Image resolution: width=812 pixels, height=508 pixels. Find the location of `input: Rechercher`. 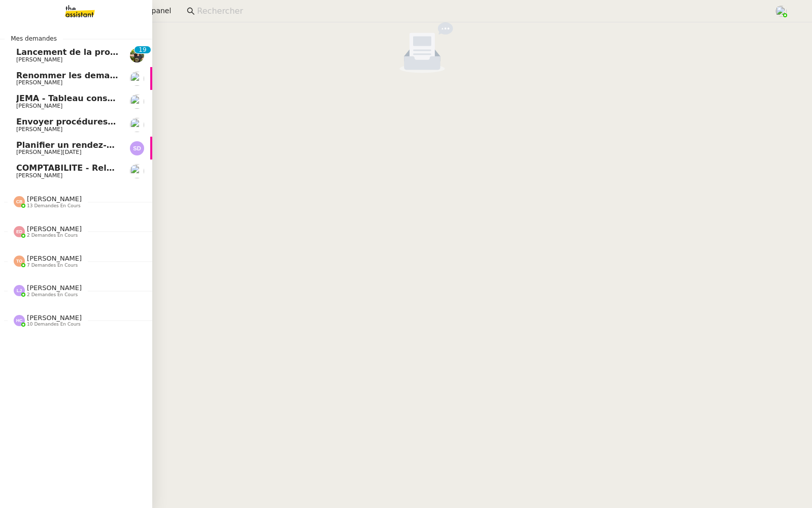

input: Rechercher is located at coordinates (480, 12).